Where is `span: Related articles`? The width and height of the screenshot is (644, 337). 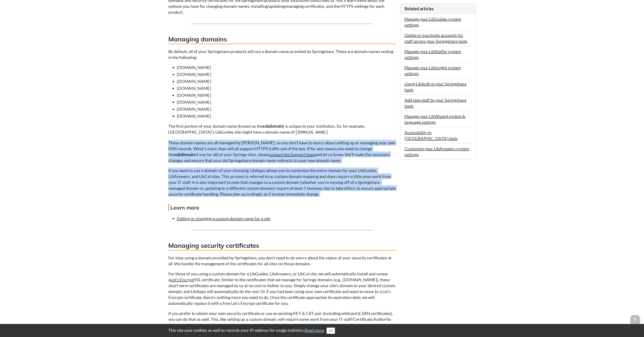
span: Related articles is located at coordinates (419, 9).